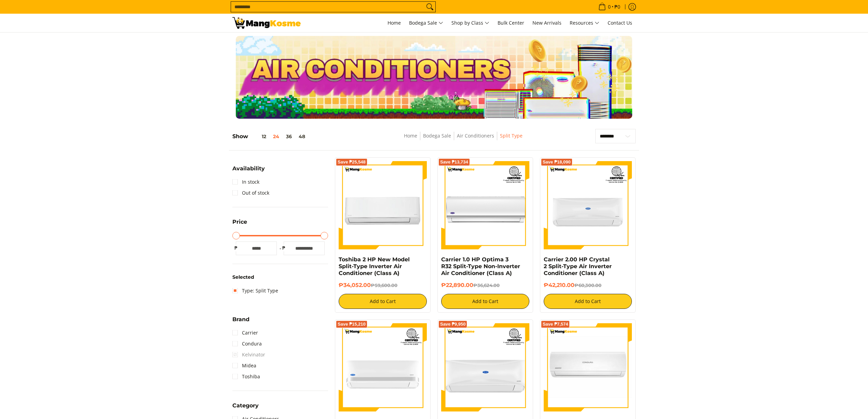  What do you see at coordinates (246, 377) in the screenshot?
I see `a: Toshiba` at bounding box center [246, 377].